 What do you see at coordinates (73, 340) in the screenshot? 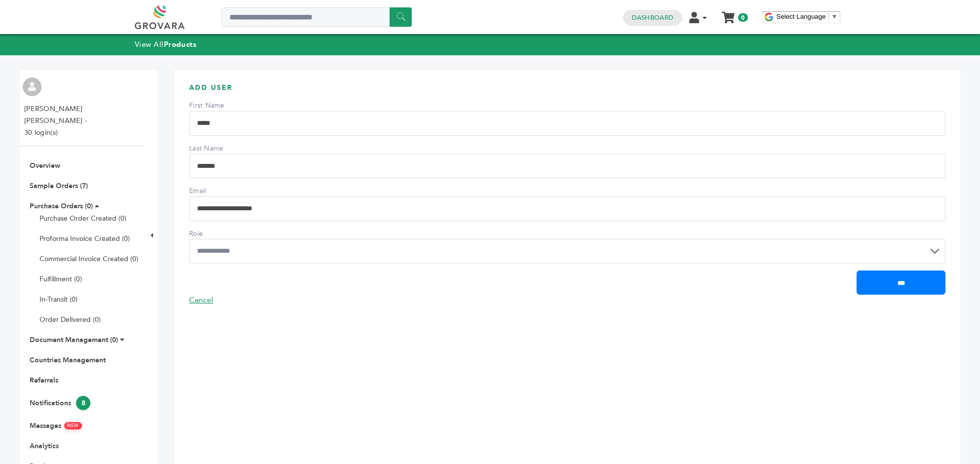
I see `a: Document Management (0)` at bounding box center [73, 340].